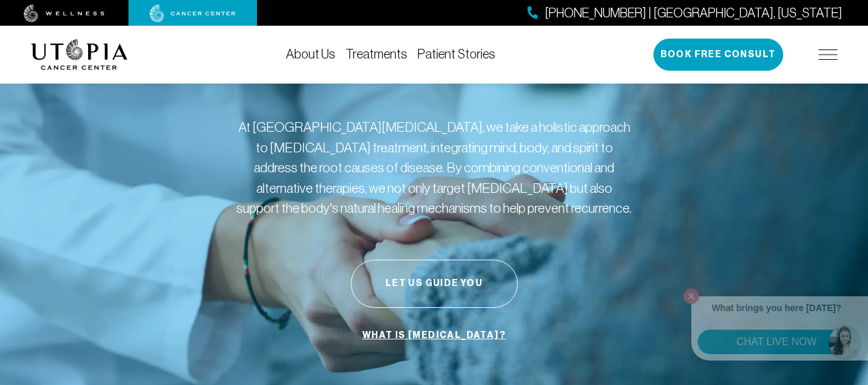  Describe the element at coordinates (718, 55) in the screenshot. I see `button: Book Free Consult` at that location.